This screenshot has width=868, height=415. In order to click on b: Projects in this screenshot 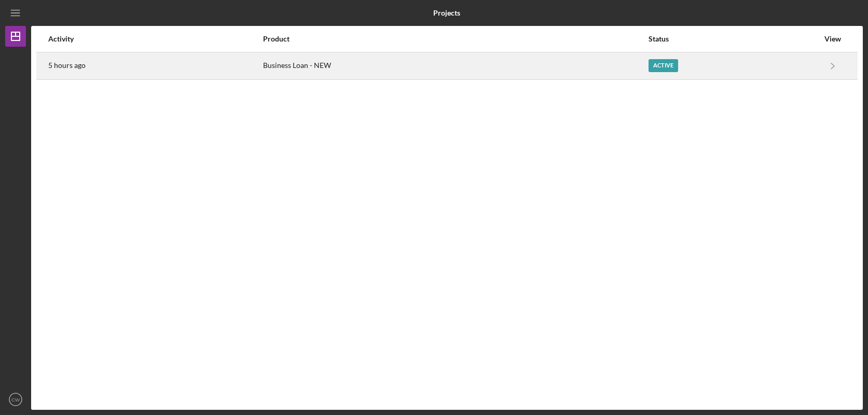, I will do `click(447, 13)`.